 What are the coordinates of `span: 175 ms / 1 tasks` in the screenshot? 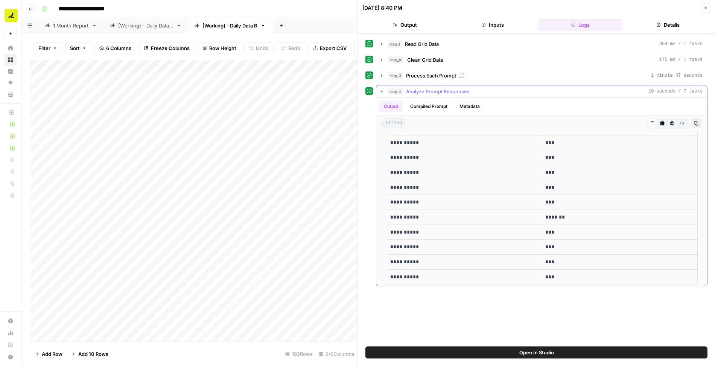 It's located at (681, 60).